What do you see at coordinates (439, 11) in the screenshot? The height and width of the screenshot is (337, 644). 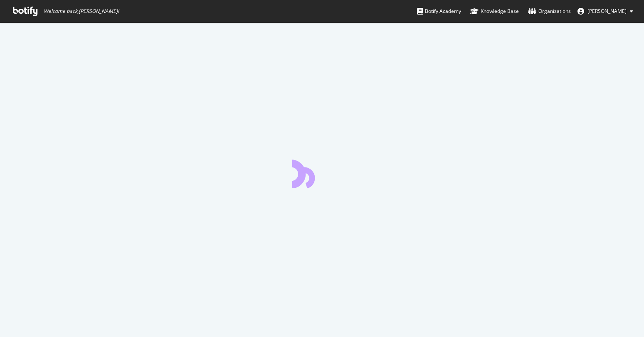 I see `div: Botify Academy` at bounding box center [439, 11].